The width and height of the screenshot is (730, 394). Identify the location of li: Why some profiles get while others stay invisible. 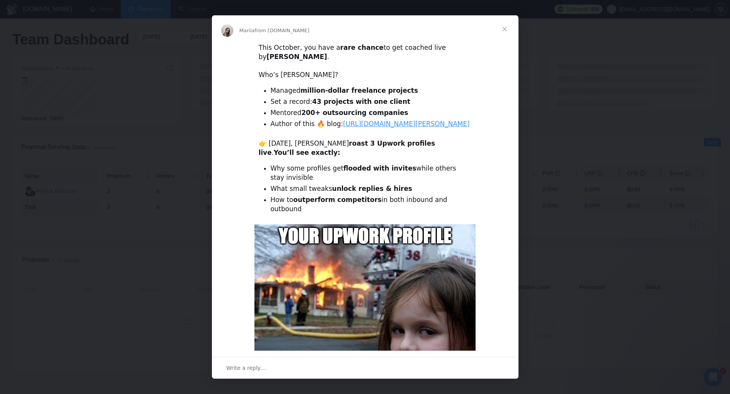
(371, 173).